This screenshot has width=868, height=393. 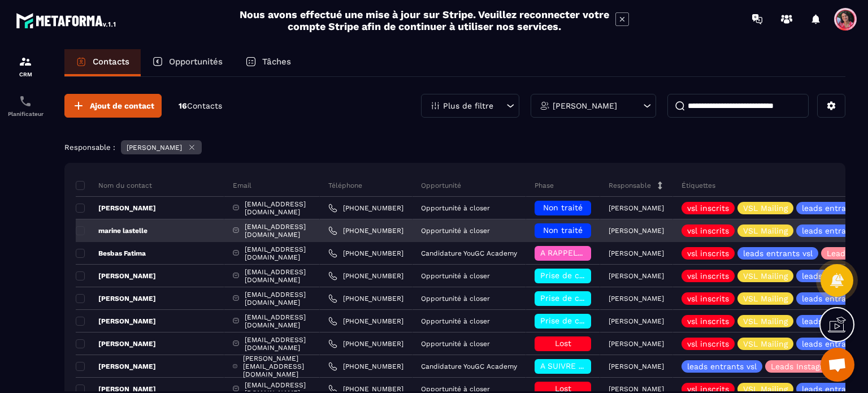 I want to click on p: Plus de filtre, so click(x=468, y=106).